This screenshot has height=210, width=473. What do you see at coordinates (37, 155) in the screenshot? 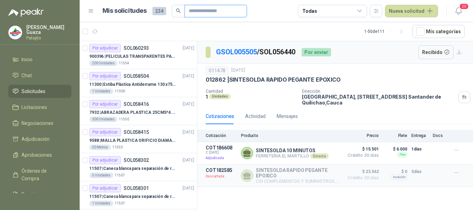
I see `span: Aprobaciones` at bounding box center [37, 155].